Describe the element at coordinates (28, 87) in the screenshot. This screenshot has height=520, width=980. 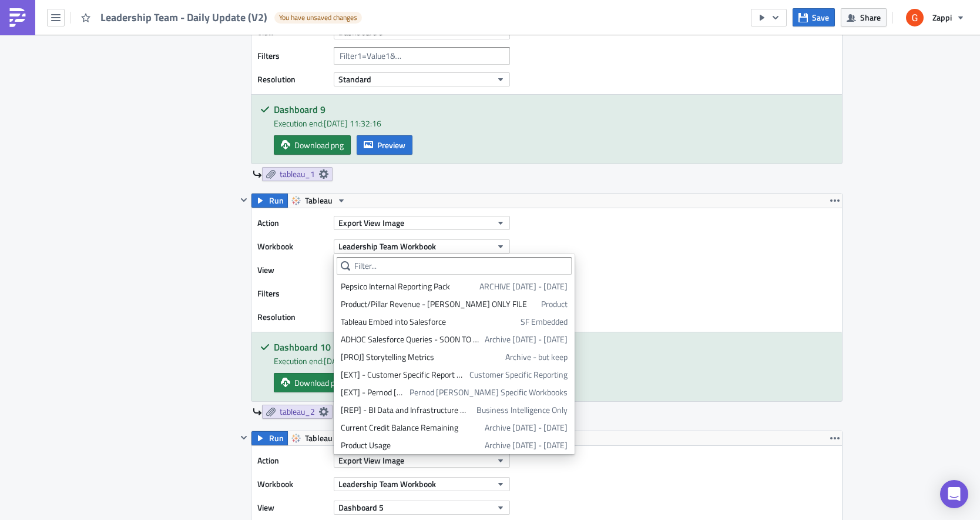
I see `img: tableau_5` at that location.